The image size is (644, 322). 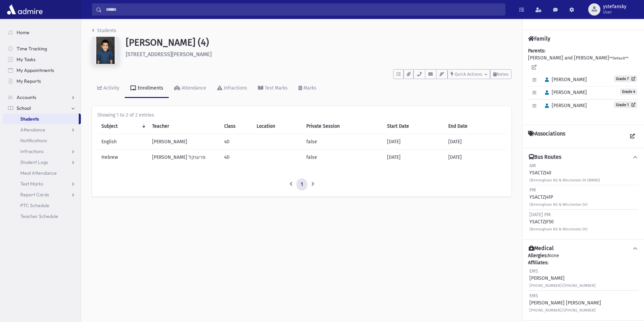 What do you see at coordinates (42, 108) in the screenshot?
I see `a: School` at bounding box center [42, 108].